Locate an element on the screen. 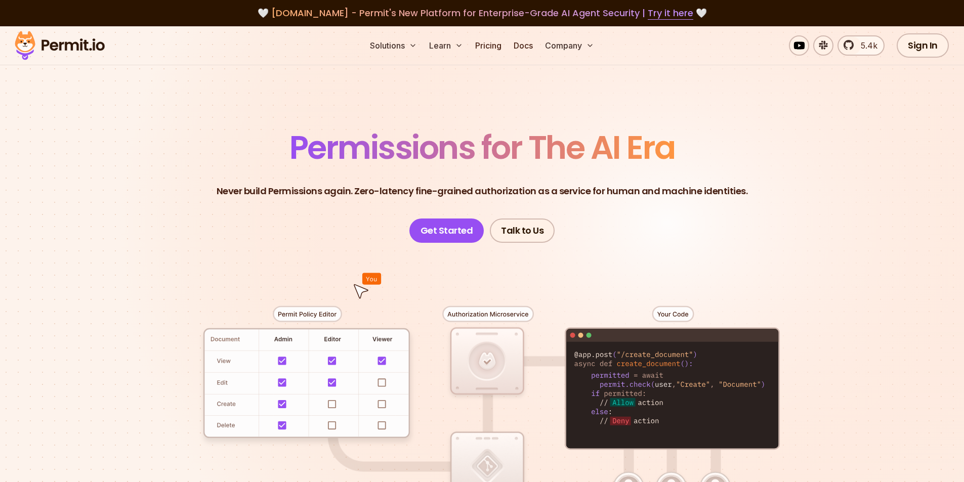 The image size is (964, 482). button: Solutions is located at coordinates (393, 46).